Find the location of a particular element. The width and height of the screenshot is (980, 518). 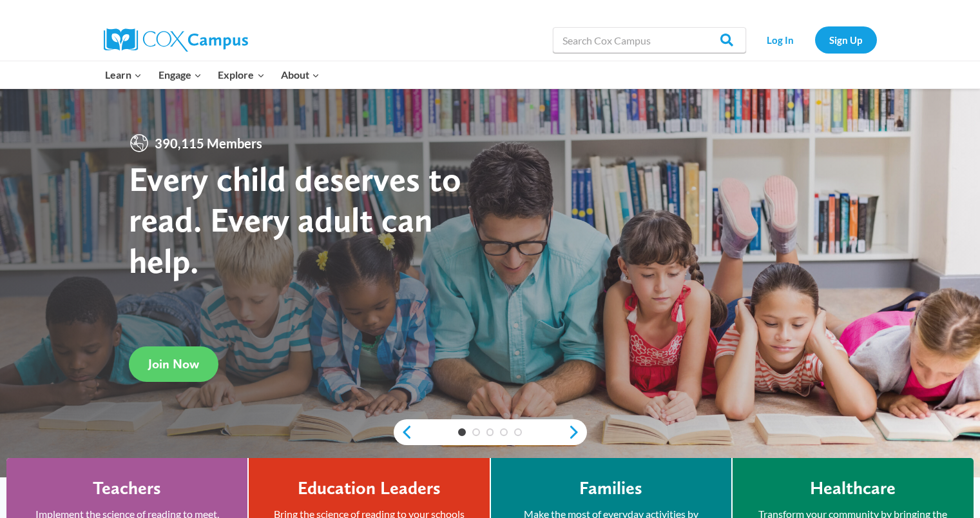

span: Explore is located at coordinates (241, 75).